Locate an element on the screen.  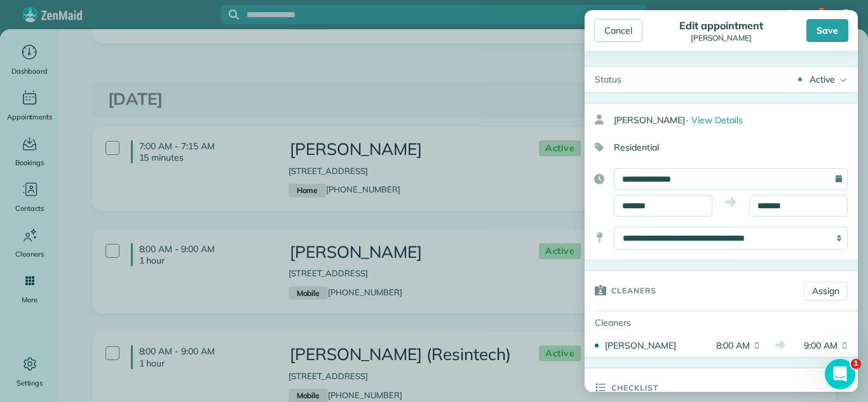
a: Assign is located at coordinates (825, 291).